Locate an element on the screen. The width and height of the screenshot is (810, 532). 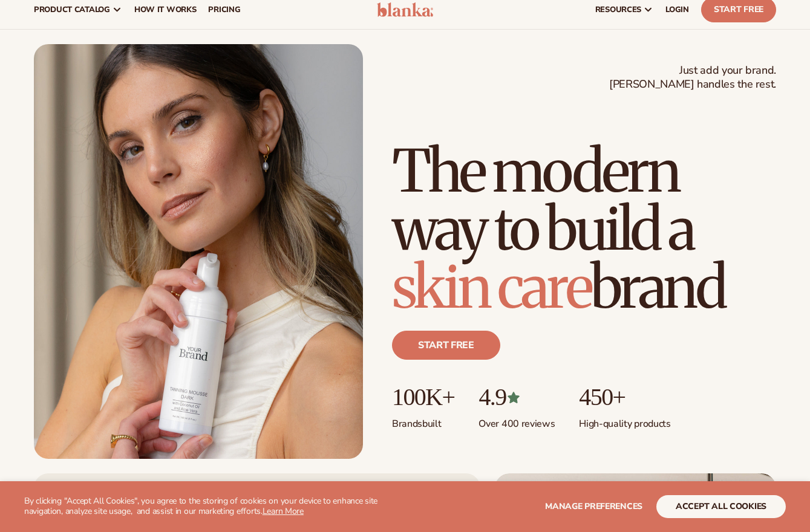
a: Learn More is located at coordinates (283, 511).